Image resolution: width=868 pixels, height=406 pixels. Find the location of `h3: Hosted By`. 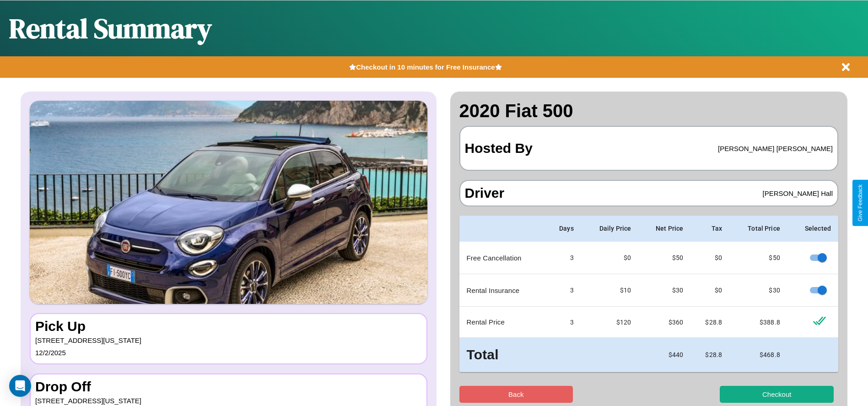

h3: Hosted By is located at coordinates (499, 149).